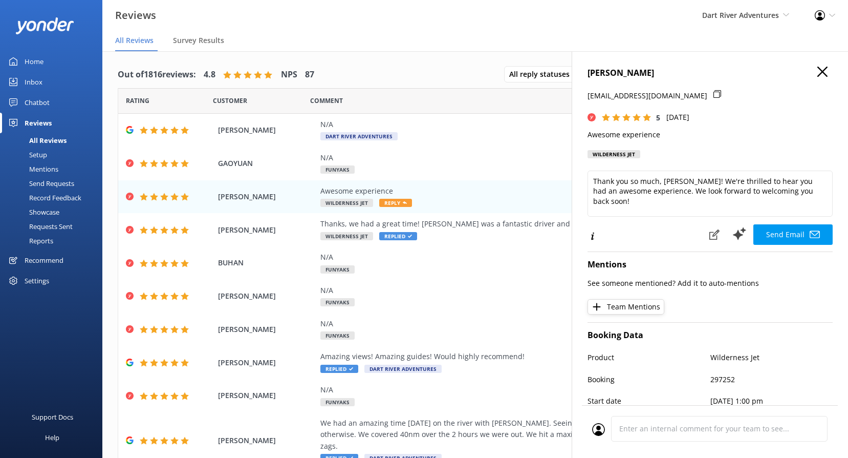 The width and height of the screenshot is (848, 458). I want to click on a: Setup, so click(54, 155).